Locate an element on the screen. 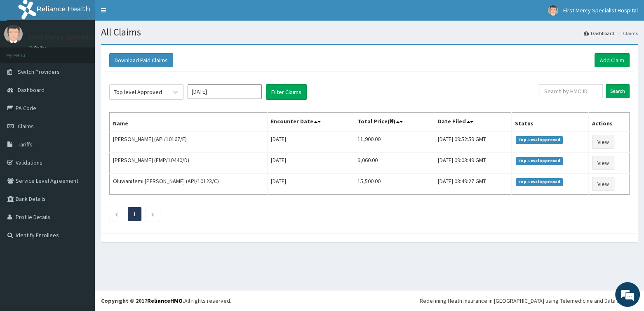 The height and width of the screenshot is (311, 644). span: Tariffs is located at coordinates (25, 144).